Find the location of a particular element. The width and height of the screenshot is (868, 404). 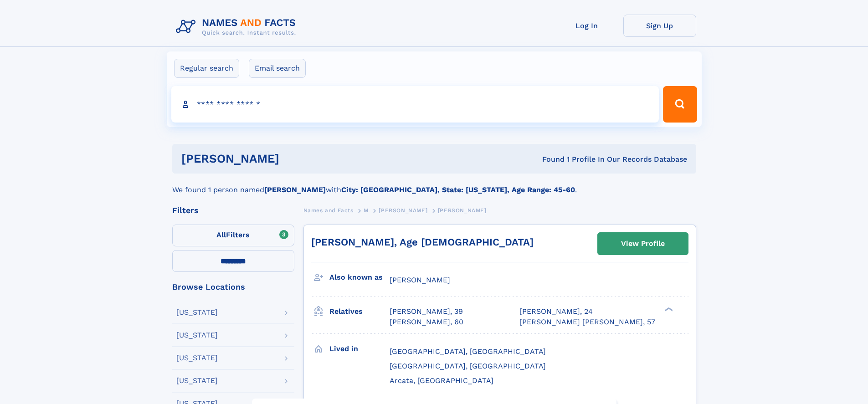

a: Log In is located at coordinates (587, 26).